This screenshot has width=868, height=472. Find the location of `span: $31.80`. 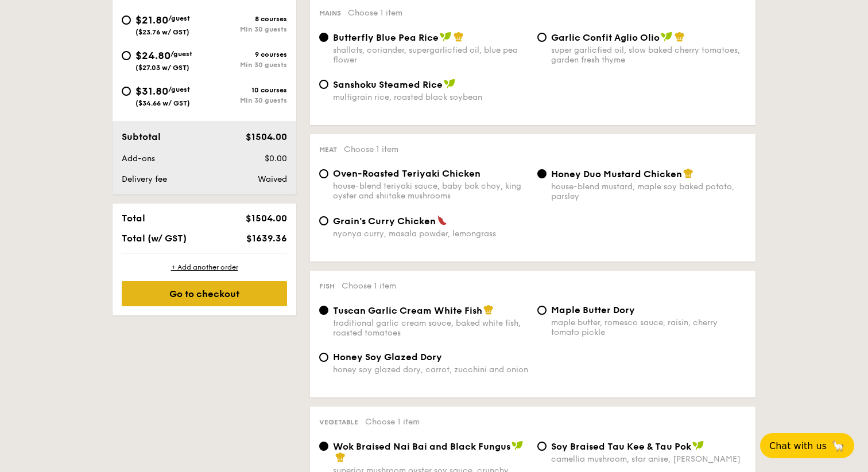

span: $31.80 is located at coordinates (151, 91).